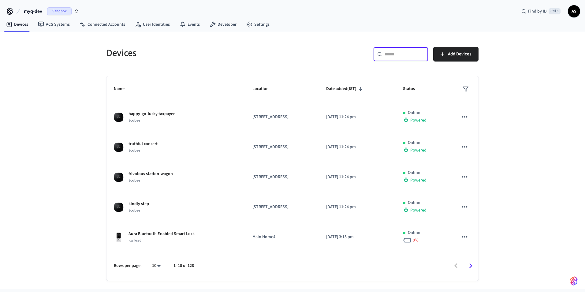 The height and width of the screenshot is (292, 585). What do you see at coordinates (59, 11) in the screenshot?
I see `span: Sandbox` at bounding box center [59, 11].